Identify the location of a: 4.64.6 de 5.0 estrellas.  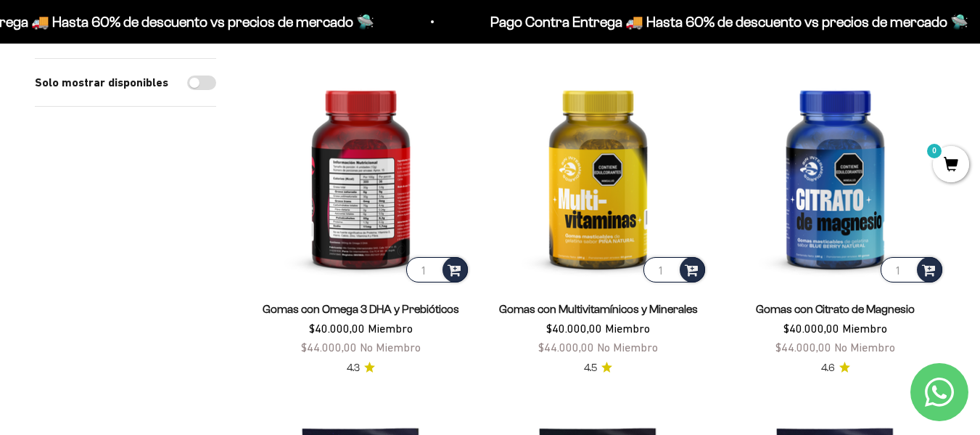
(836, 368).